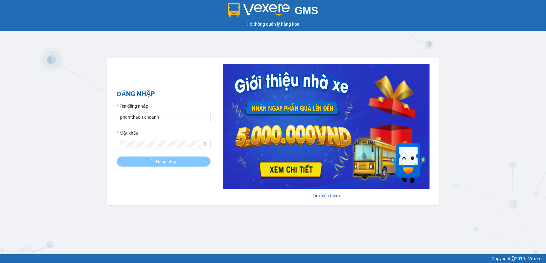 The height and width of the screenshot is (263, 546). I want to click on span: eye-invisible, so click(205, 144).